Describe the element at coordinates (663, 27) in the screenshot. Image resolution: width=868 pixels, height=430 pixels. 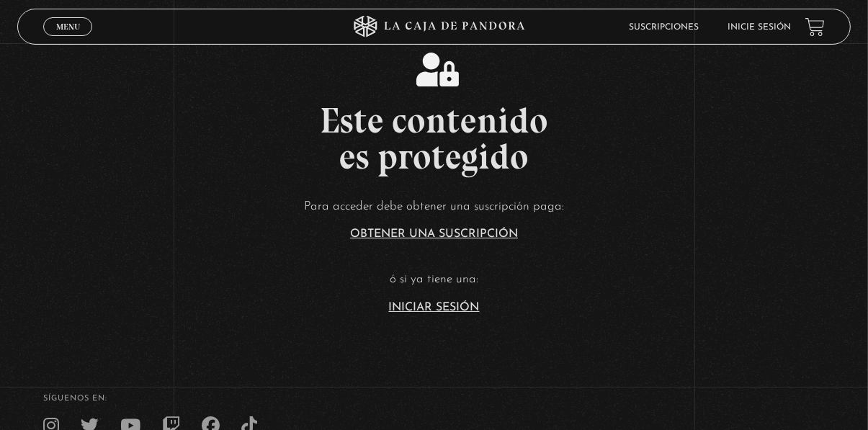
I see `a: Suscripciones` at that location.